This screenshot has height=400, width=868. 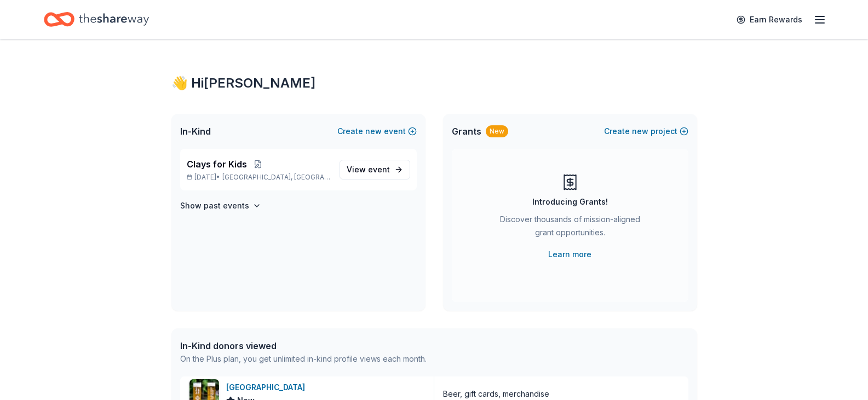 I want to click on div: In-Kind donors viewed, so click(x=303, y=346).